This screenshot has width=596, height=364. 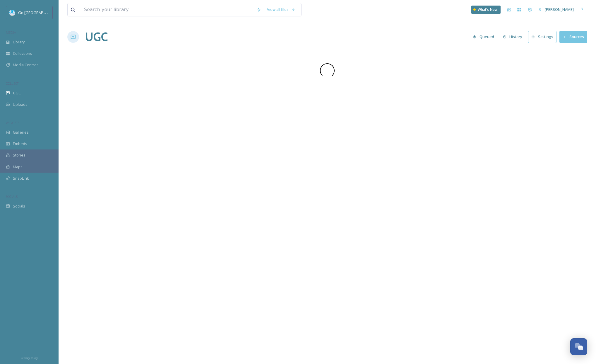 What do you see at coordinates (167, 9) in the screenshot?
I see `input: Search your library` at bounding box center [167, 9].